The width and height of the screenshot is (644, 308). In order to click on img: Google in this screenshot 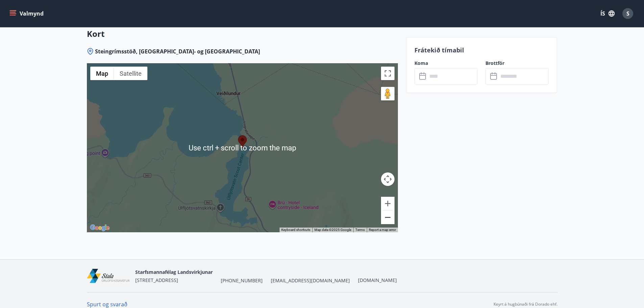, I will do `click(100, 228)`.